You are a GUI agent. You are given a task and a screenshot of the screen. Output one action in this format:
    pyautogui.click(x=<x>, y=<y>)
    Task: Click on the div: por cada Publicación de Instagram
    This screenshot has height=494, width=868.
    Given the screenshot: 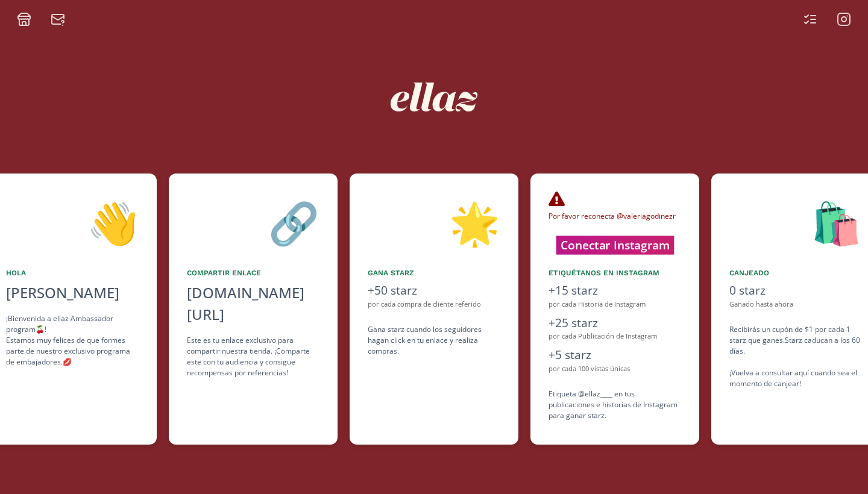 What is the action you would take?
    pyautogui.click(x=615, y=336)
    